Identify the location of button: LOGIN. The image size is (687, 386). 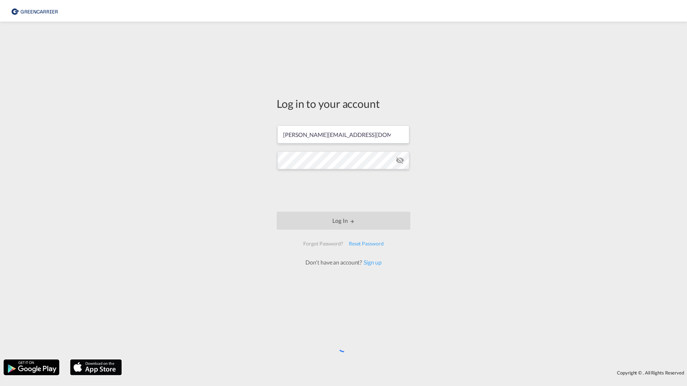
(343, 221).